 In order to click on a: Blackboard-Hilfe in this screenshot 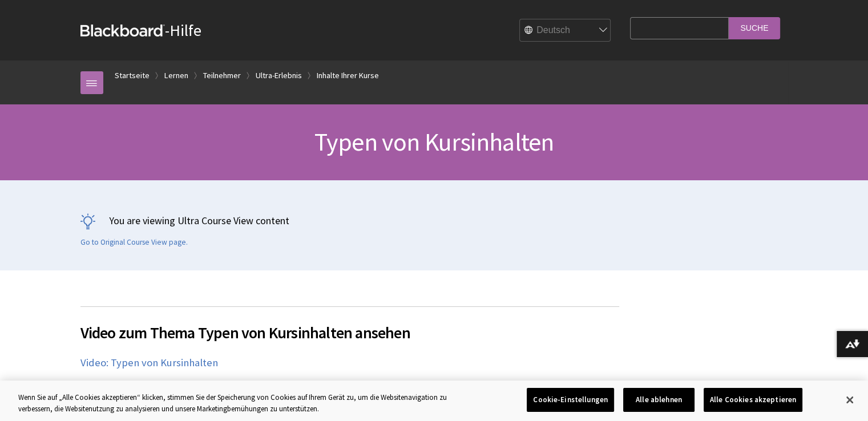, I will do `click(141, 30)`.